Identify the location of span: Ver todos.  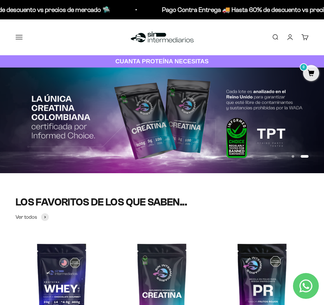
(26, 217).